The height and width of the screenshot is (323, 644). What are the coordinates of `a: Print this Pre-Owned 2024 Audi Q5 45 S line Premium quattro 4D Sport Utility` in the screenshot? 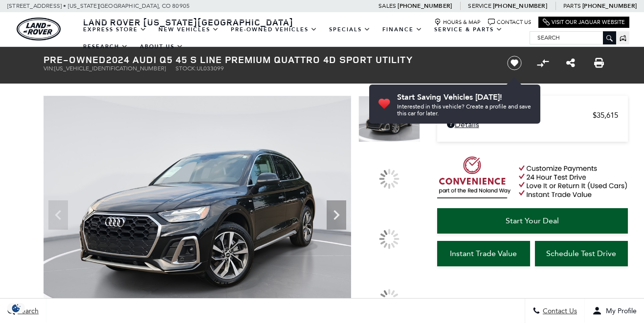 It's located at (599, 63).